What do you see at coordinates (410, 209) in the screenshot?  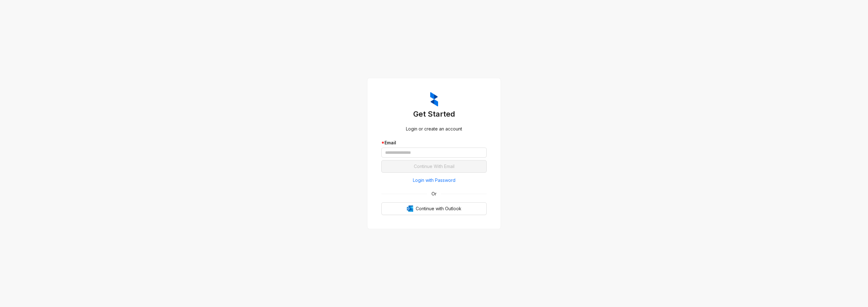 I see `img: Outlook` at bounding box center [410, 209].